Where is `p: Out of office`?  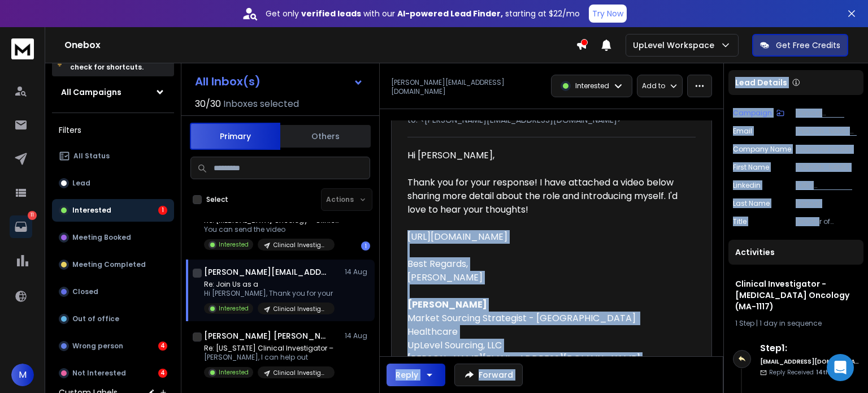 p: Out of office is located at coordinates (96, 319).